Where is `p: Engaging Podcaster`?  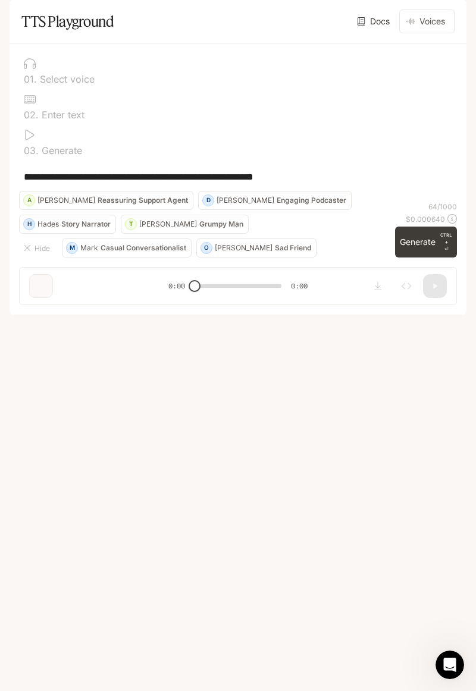
p: Engaging Podcaster is located at coordinates (311, 200).